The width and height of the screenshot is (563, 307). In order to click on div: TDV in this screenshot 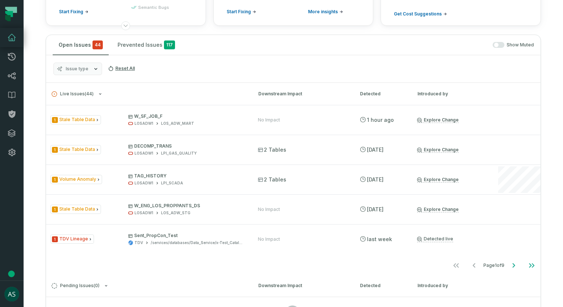, I will do `click(138, 243)`.